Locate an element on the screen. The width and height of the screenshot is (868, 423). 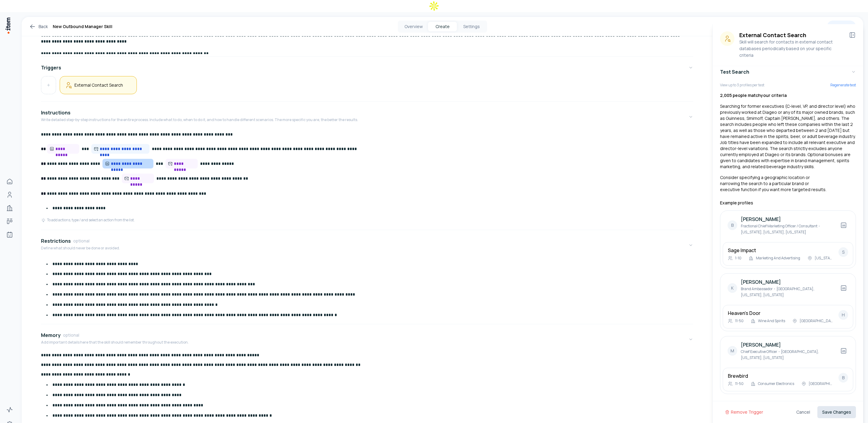
p: Add important details here that the skill should remember throughout the execution. is located at coordinates (115, 342).